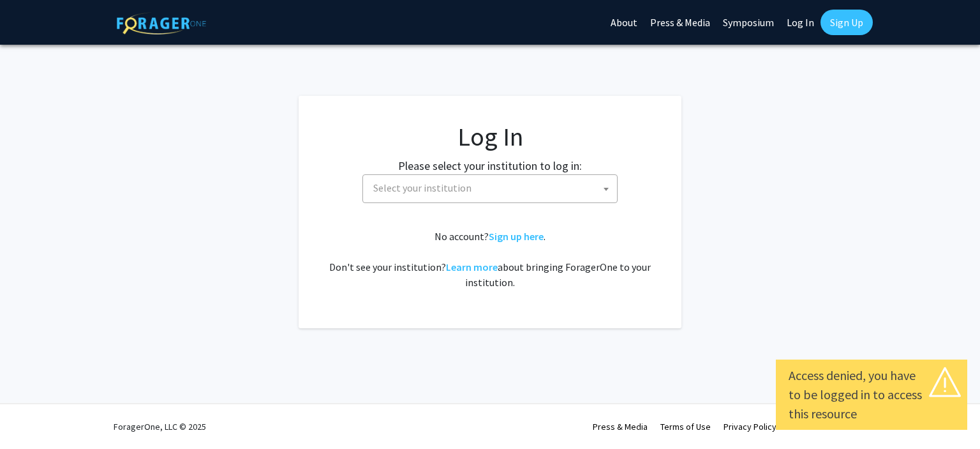  I want to click on a: Press & Media, so click(620, 426).